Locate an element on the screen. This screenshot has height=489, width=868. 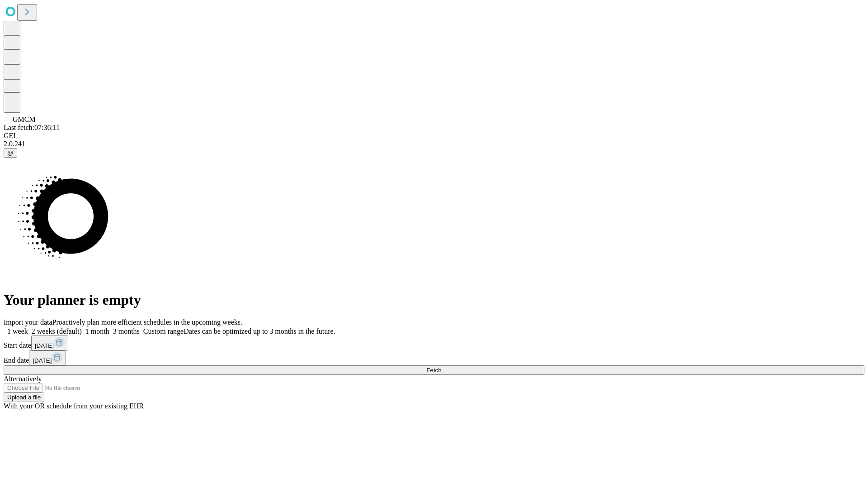
span: Fetch is located at coordinates (433, 370).